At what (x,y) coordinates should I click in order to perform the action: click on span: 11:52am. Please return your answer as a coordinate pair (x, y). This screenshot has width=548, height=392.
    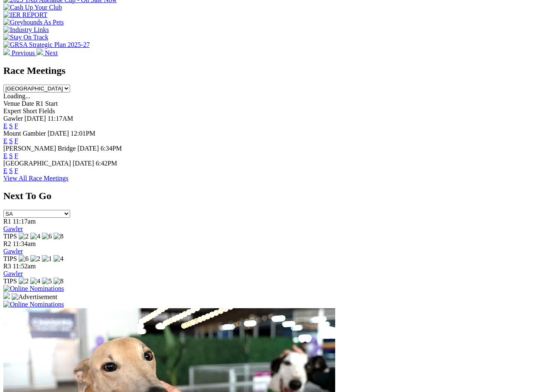
    Looking at the image, I should click on (24, 266).